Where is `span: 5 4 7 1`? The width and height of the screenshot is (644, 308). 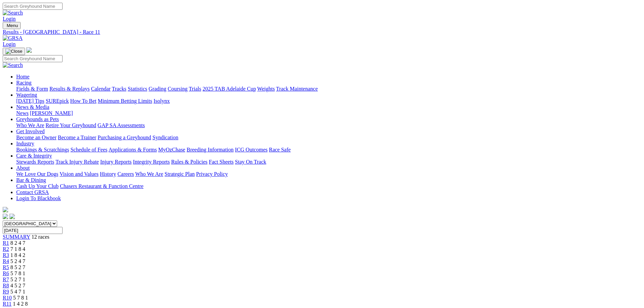 span: 5 4 7 1 is located at coordinates (18, 292).